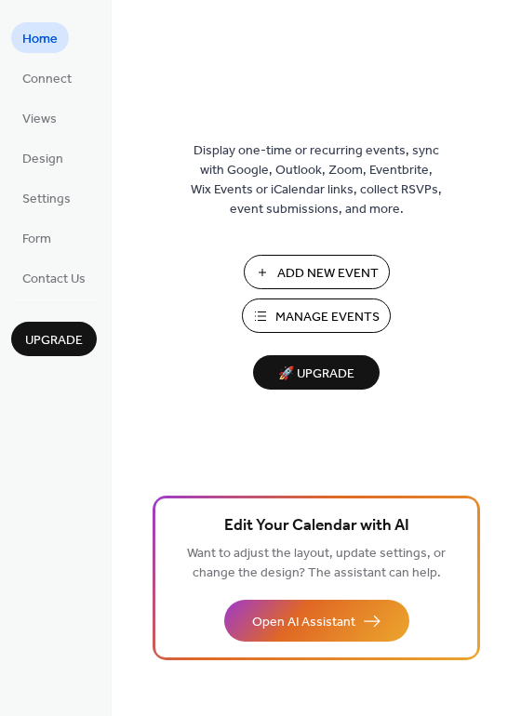 The height and width of the screenshot is (716, 521). Describe the element at coordinates (46, 79) in the screenshot. I see `span: Connect` at that location.